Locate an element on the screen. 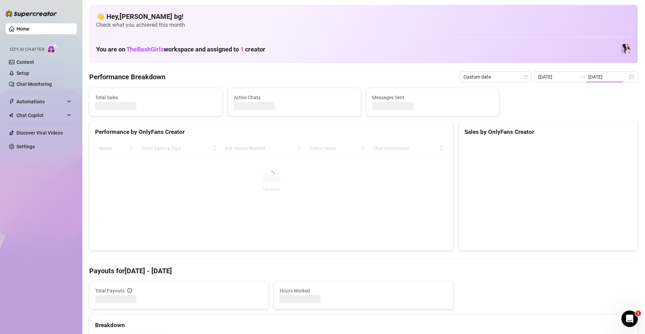 The height and width of the screenshot is (334, 645). input: End date is located at coordinates (608, 77).